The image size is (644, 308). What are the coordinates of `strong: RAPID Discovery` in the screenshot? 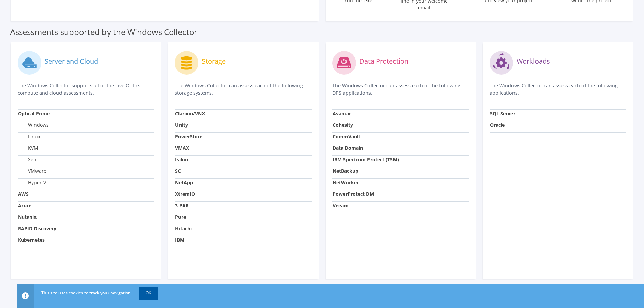 It's located at (37, 228).